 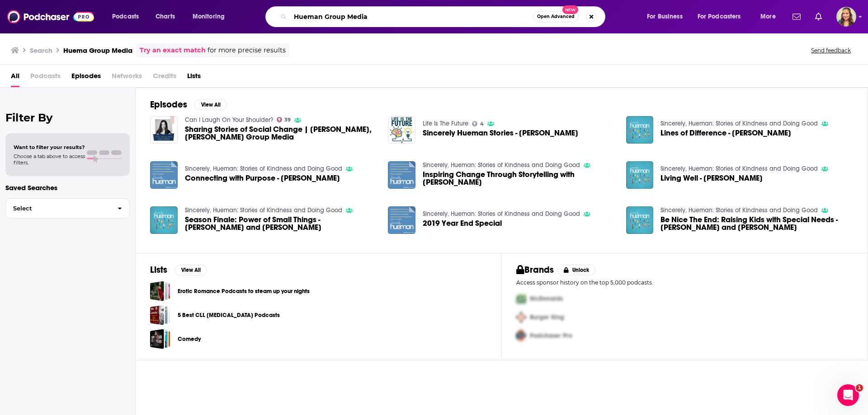 What do you see at coordinates (86, 78) in the screenshot?
I see `a: Episodes` at bounding box center [86, 78].